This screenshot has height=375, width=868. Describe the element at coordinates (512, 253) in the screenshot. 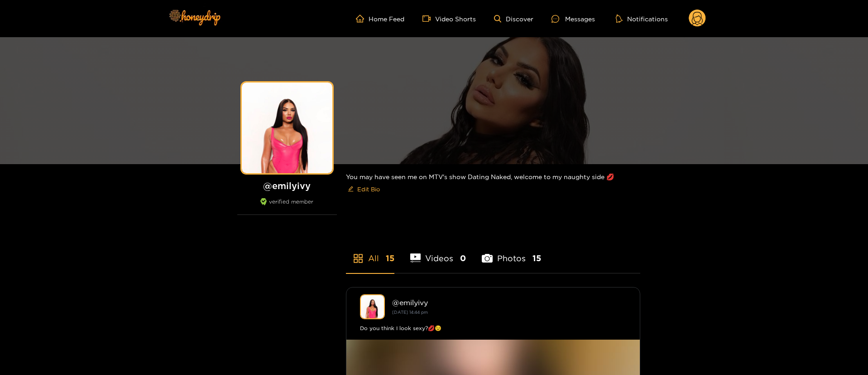

I see `li: Photos` at that location.